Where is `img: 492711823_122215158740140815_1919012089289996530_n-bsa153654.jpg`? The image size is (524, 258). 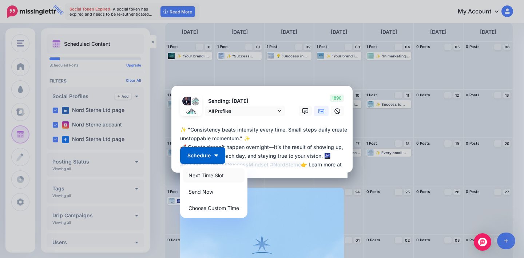
img: 492711823_122215158740140815_1919012089289996530_n-bsa153654.jpg is located at coordinates (195, 101).